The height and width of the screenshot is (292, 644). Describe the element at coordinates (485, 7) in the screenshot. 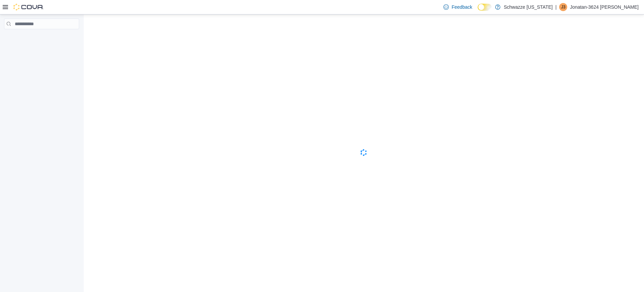

I see `input: Dark Mode` at that location.